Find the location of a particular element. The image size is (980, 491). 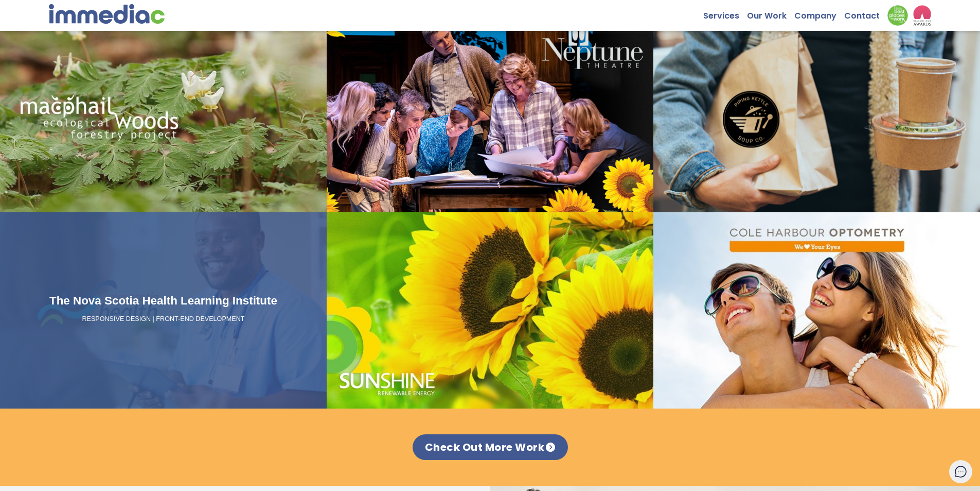

img: Down is located at coordinates (898, 15).